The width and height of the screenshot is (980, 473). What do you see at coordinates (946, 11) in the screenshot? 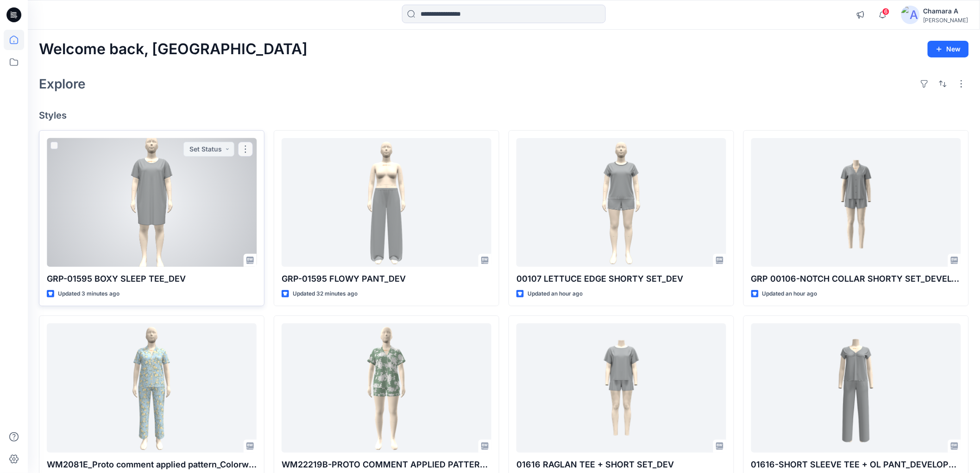
I see `div: Chamara A` at bounding box center [946, 11].